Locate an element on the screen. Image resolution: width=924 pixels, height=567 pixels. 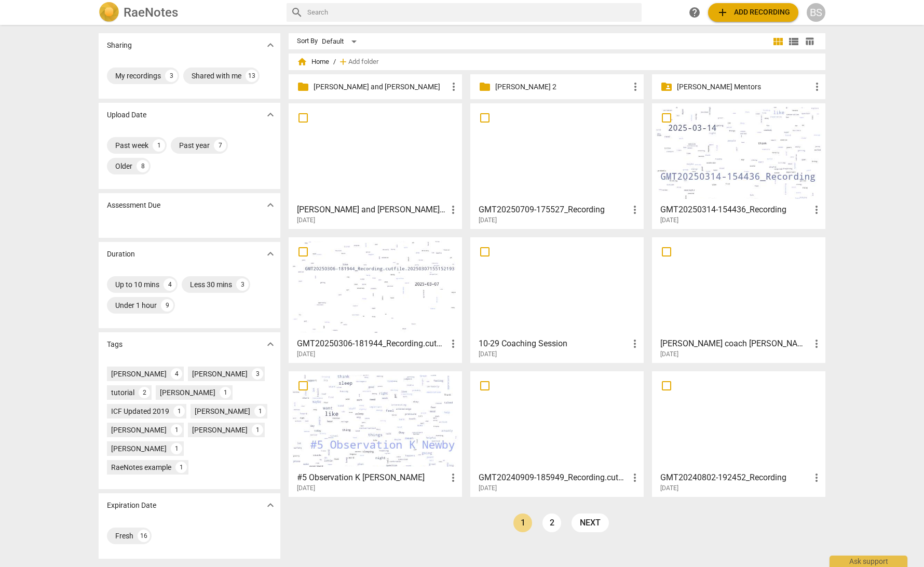
p: Duration is located at coordinates (121, 254).